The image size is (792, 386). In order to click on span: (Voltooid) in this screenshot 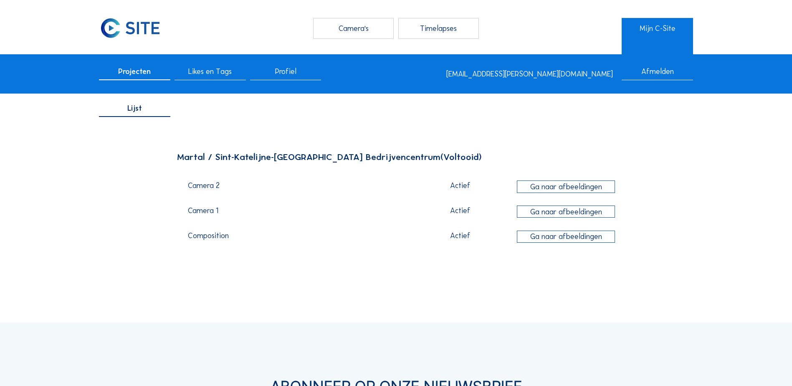, I will do `click(461, 157)`.